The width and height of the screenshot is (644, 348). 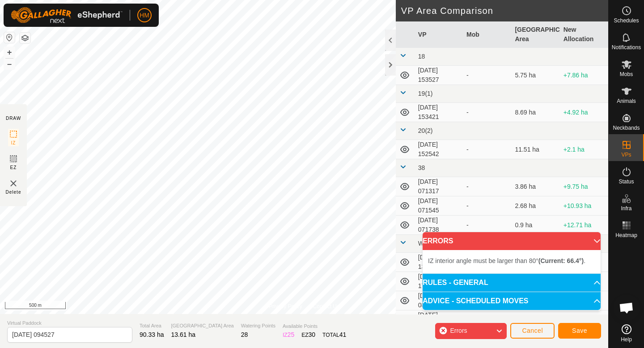 I want to click on span: Cancel, so click(x=532, y=330).